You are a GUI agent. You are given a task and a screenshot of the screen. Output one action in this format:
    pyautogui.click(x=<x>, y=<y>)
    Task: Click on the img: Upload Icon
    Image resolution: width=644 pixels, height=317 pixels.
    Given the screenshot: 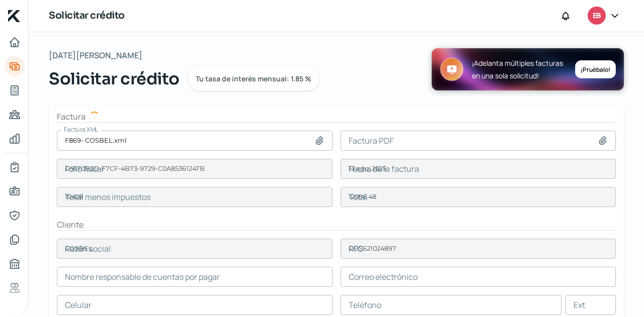 What is the action you would take?
    pyautogui.click(x=452, y=69)
    